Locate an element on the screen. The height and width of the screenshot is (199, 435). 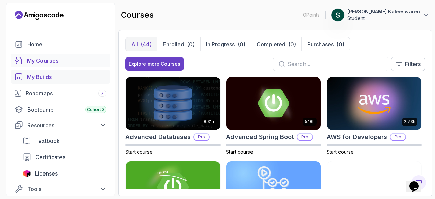
p: In Progress is located at coordinates (220, 44).